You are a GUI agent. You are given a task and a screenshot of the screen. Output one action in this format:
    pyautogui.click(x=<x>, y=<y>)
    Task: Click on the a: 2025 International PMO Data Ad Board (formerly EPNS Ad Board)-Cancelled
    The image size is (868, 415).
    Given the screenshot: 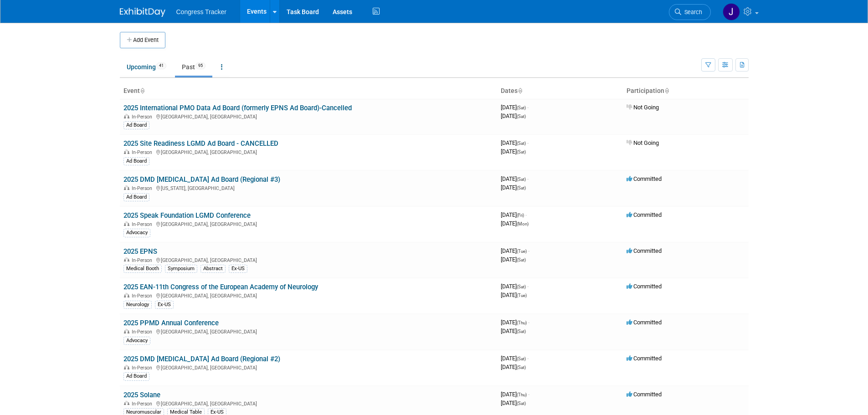 What is the action you would take?
    pyautogui.click(x=237, y=108)
    